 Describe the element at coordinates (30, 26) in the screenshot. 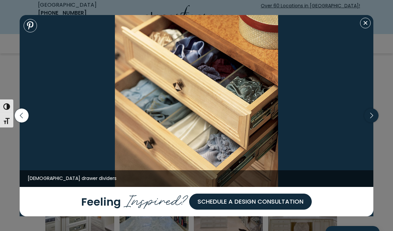

I see `a: Share to Pinterest` at that location.